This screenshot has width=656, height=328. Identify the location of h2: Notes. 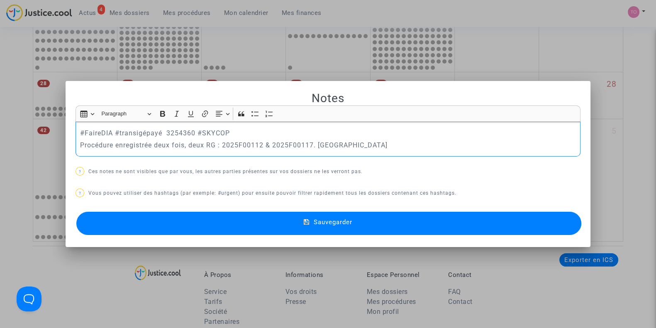
(328, 98).